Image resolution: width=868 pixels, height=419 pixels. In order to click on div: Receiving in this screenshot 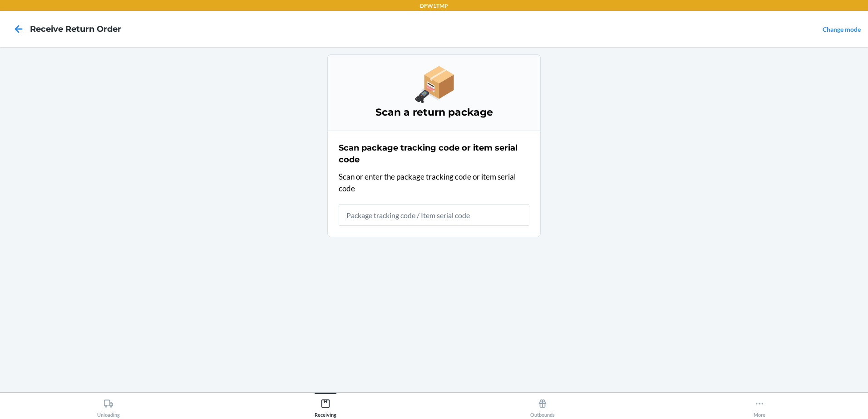, I will do `click(325, 407)`.